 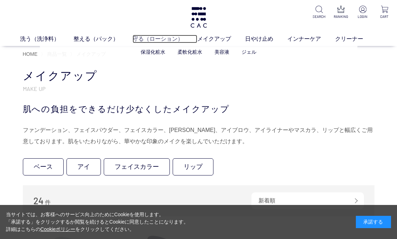 I want to click on a: メイクアップ, so click(x=221, y=39).